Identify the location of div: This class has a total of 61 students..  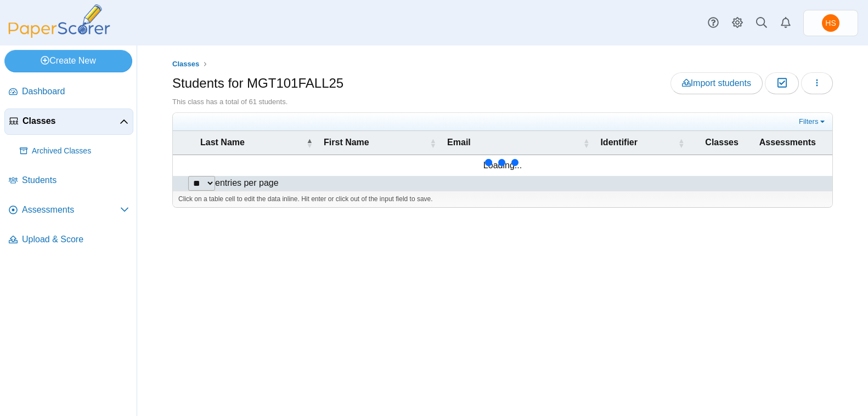
(503, 102).